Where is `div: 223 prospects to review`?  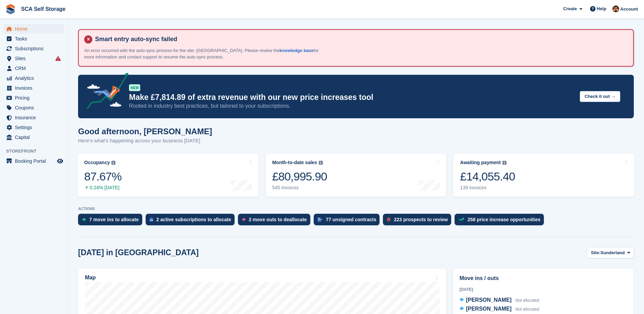 div: 223 prospects to review is located at coordinates (421, 220).